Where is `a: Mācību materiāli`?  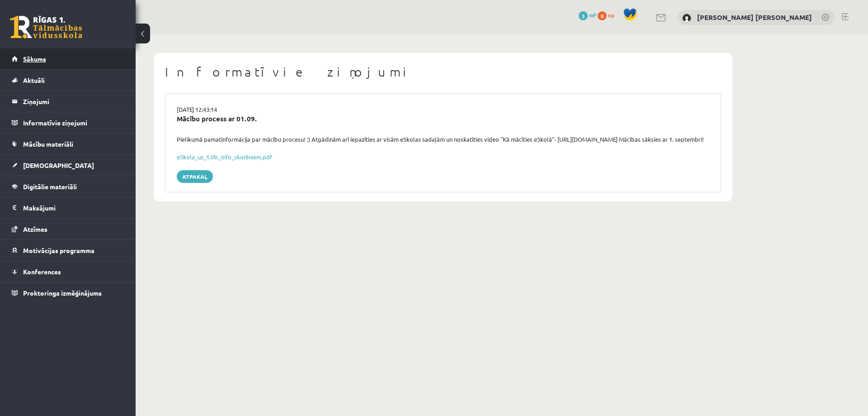
a: Mācību materiāli is located at coordinates (68, 144).